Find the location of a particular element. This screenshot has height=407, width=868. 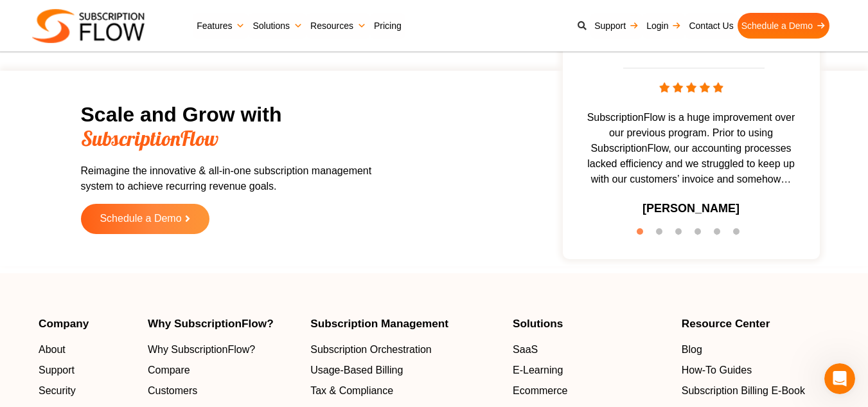

span: Why SubscriptionFlow? is located at coordinates (201, 350).